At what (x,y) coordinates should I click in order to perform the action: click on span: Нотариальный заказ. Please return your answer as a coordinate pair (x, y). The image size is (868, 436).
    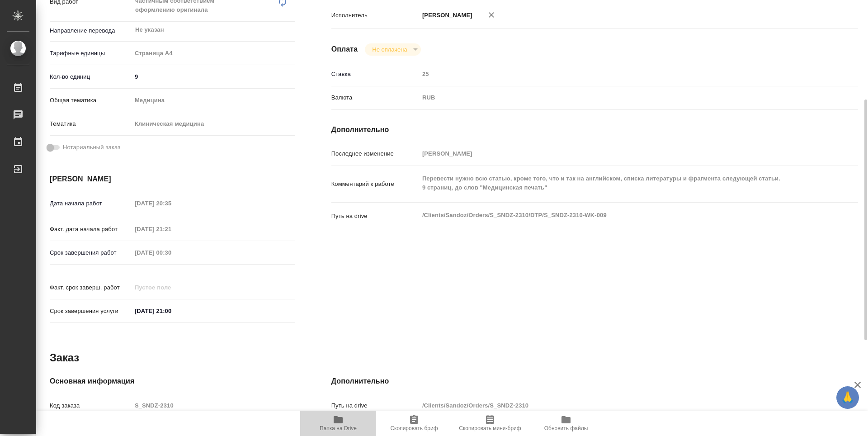
    Looking at the image, I should click on (92, 147).